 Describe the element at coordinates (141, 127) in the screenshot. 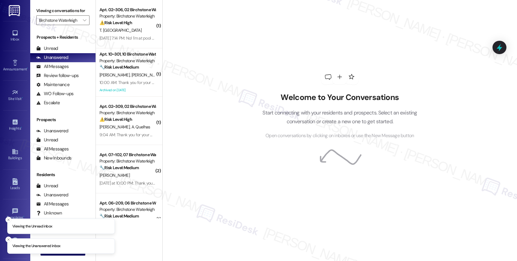

I see `span: A. Quelhas` at that location.